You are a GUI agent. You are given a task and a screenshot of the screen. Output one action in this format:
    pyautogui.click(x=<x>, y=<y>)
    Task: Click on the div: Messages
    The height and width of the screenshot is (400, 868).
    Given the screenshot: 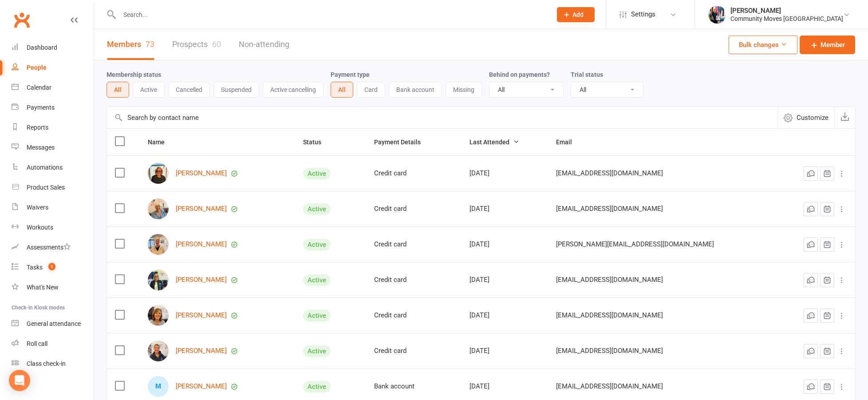 What is the action you would take?
    pyautogui.click(x=41, y=148)
    